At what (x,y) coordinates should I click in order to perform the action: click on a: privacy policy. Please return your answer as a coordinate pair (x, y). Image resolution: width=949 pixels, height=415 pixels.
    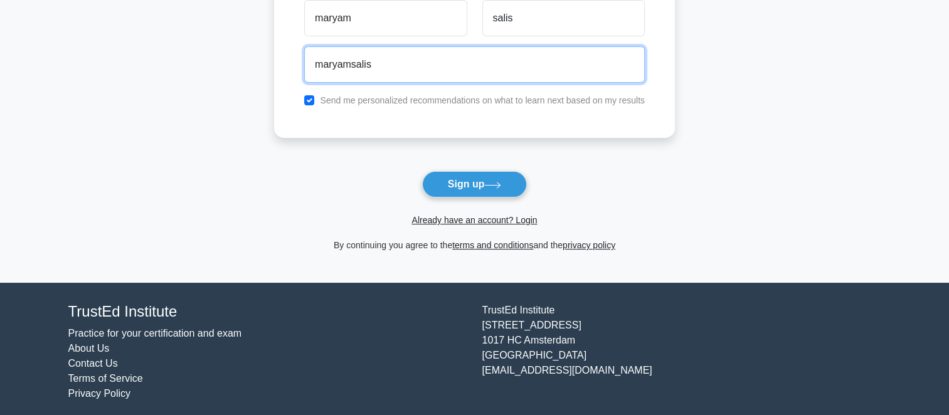
    Looking at the image, I should click on (589, 245).